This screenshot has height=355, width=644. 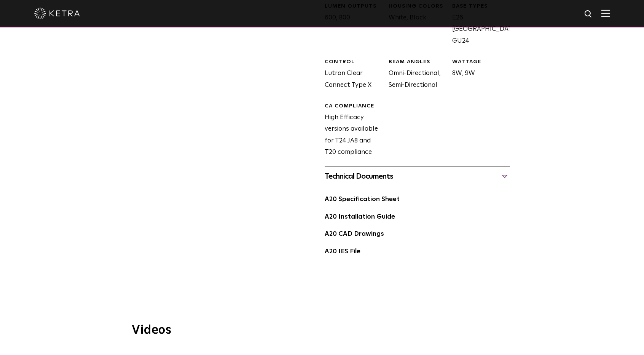 What do you see at coordinates (360, 217) in the screenshot?
I see `a: A20 Installation Guide` at bounding box center [360, 217].